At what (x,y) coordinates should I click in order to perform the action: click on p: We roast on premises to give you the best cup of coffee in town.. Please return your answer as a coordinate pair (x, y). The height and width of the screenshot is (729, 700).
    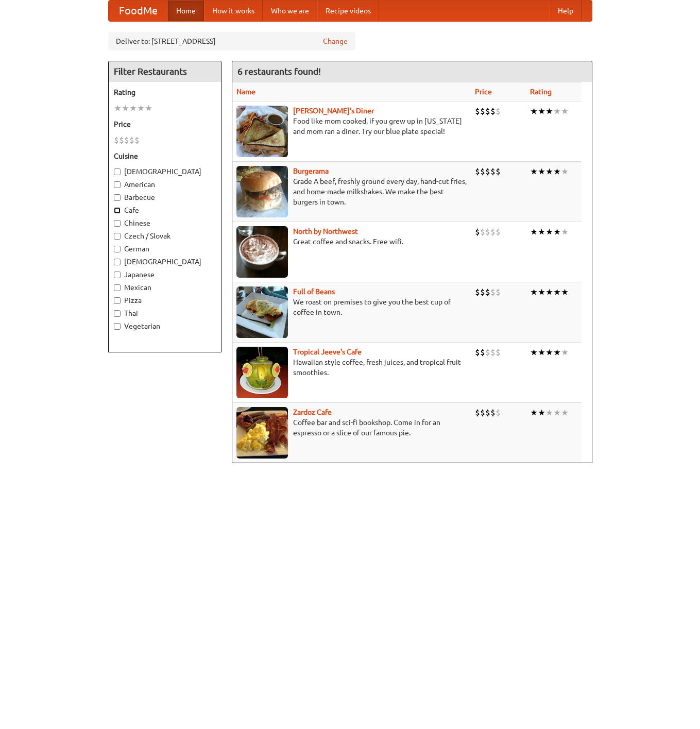
    Looking at the image, I should click on (352, 307).